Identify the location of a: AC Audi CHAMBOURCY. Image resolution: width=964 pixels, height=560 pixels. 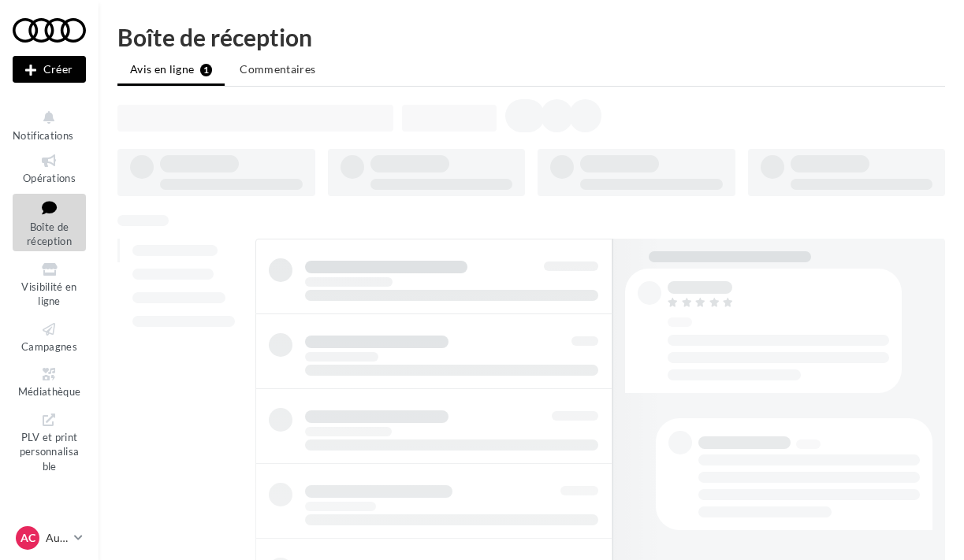
(49, 538).